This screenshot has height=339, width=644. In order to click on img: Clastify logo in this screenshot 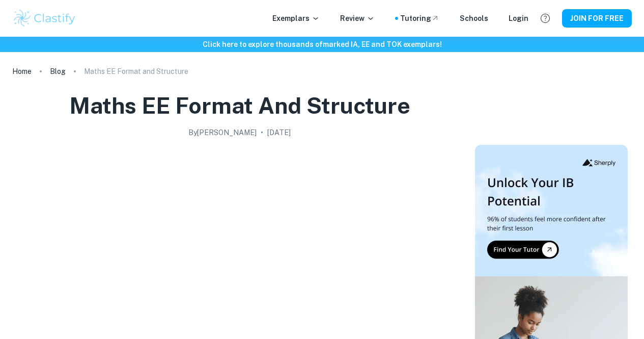, I will do `click(44, 18)`.